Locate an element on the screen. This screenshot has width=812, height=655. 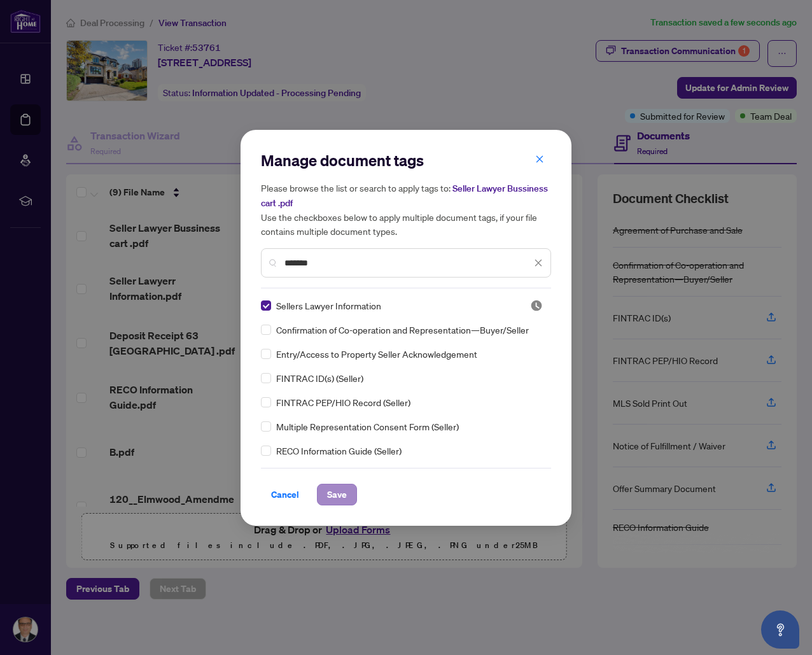
span: FINTRAC PEP/HIO Record (Seller) is located at coordinates (343, 402).